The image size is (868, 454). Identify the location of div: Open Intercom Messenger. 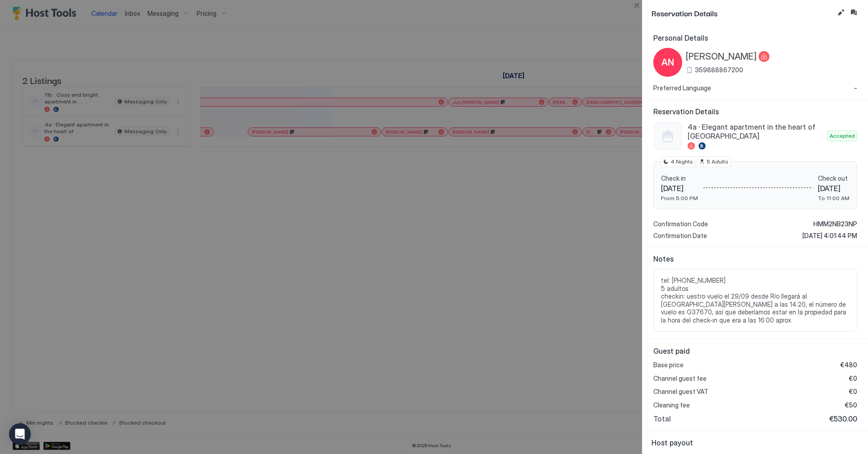
(20, 435).